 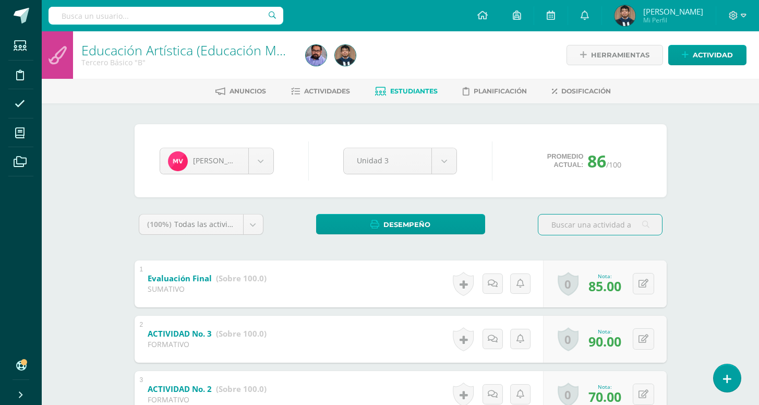 I want to click on b: ACTIVIDAD No. 2, so click(x=179, y=389).